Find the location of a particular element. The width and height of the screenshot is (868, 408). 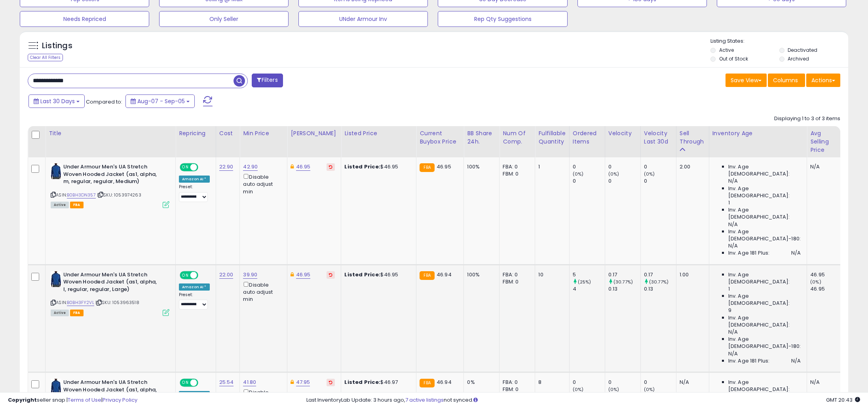

div: 0.17 is located at coordinates (624, 275).